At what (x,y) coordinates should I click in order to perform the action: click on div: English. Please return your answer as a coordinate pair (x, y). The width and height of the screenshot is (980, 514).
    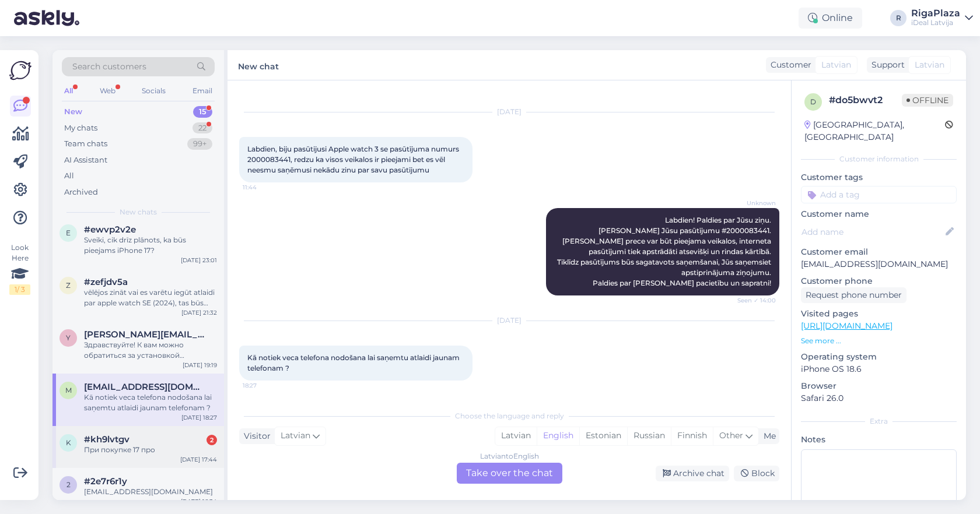
    Looking at the image, I should click on (558, 436).